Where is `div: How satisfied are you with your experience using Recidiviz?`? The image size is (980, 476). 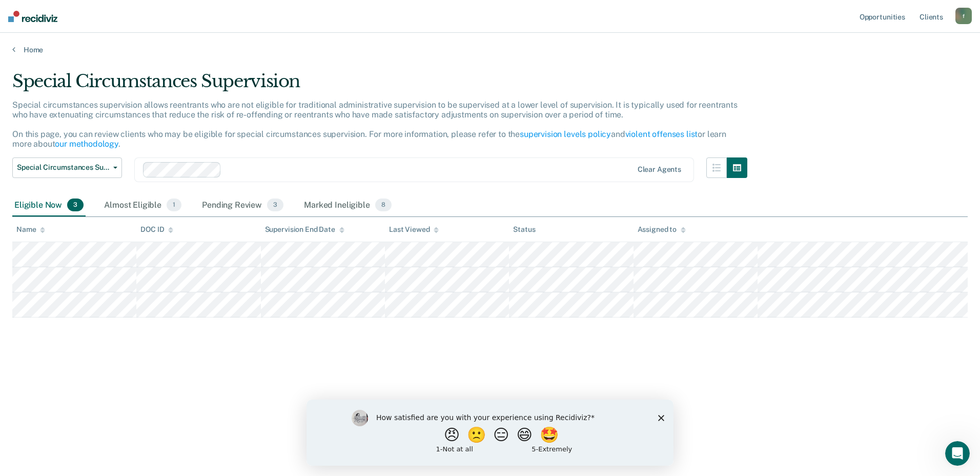 div: How satisfied are you with your experience using Recidiviz? is located at coordinates (188, 18).